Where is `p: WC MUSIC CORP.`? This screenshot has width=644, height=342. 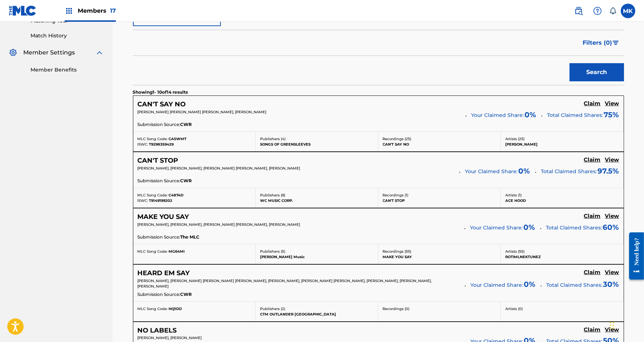
p: WC MUSIC CORP. is located at coordinates (317, 200).